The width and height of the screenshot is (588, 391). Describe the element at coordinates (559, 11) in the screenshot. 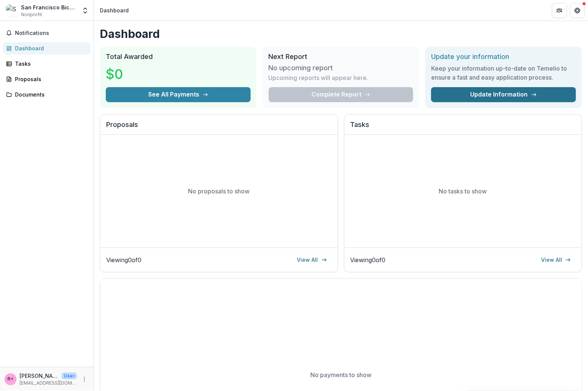

I see `button: Partners` at that location.